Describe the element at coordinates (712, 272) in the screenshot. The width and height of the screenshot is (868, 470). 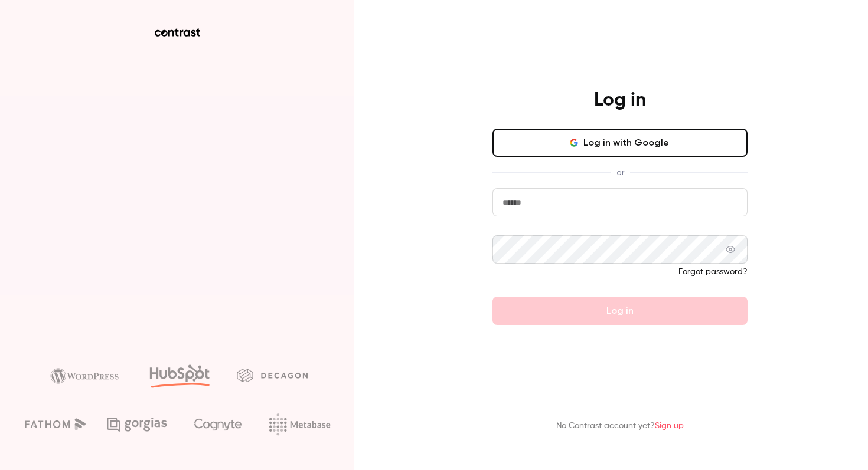
I see `a: Forgot password?` at that location.